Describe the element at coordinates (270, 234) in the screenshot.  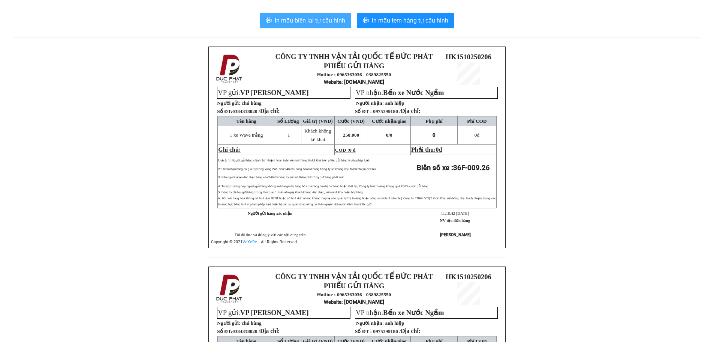
I see `span: Tôi đã đọc và đồng ý với các nội dung trên` at that location.